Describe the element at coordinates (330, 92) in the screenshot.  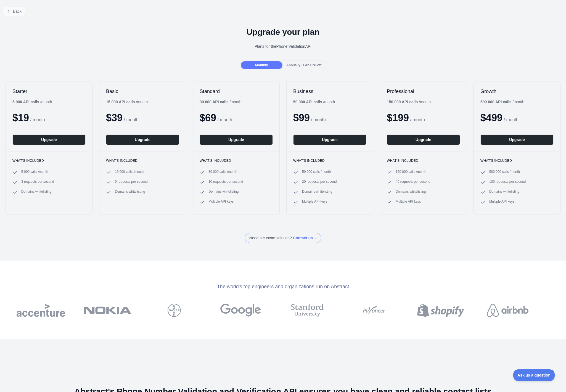
I see `h2: Business` at that location.